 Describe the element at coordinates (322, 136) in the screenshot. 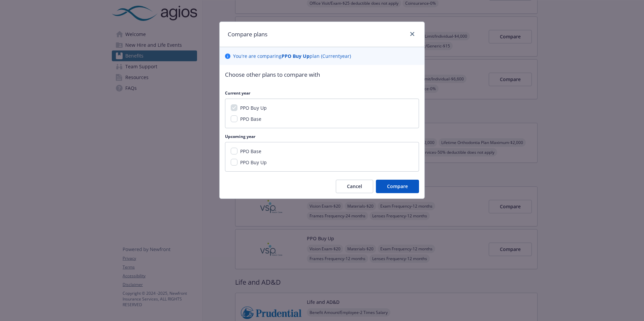

I see `p: Upcoming year` at that location.